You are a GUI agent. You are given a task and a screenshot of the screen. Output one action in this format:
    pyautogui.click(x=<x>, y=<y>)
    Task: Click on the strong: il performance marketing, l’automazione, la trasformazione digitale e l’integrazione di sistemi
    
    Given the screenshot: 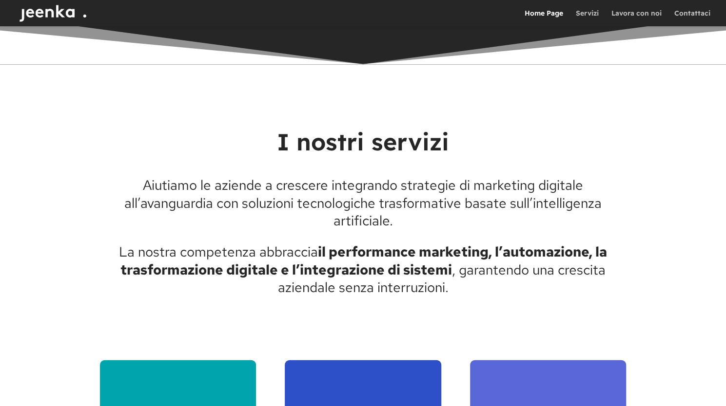 What is the action you would take?
    pyautogui.click(x=364, y=261)
    